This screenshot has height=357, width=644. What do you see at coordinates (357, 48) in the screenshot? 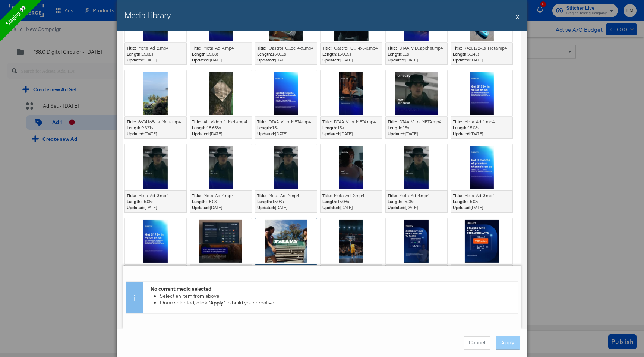
I see `div: Castrol_C..._4x5-3.mp4` at bounding box center [357, 48].